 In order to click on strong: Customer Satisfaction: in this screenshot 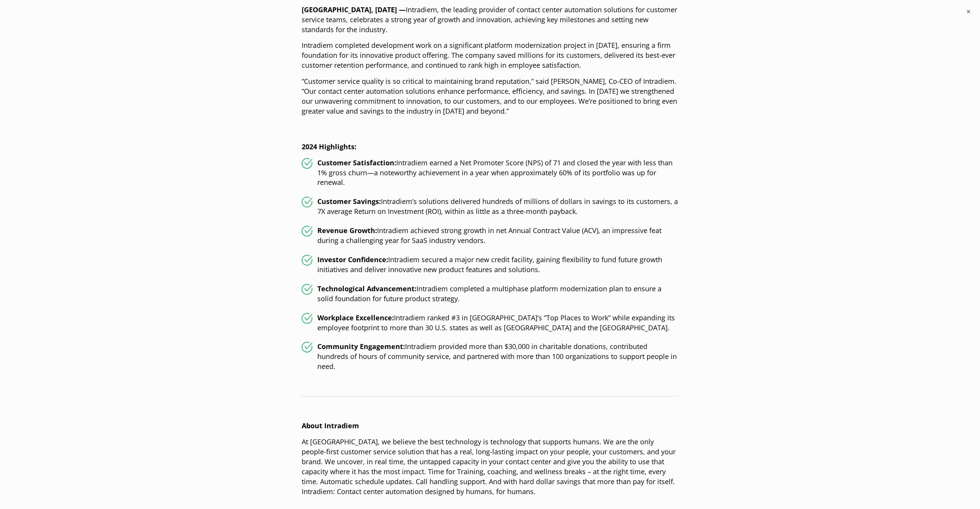, I will do `click(357, 163)`.